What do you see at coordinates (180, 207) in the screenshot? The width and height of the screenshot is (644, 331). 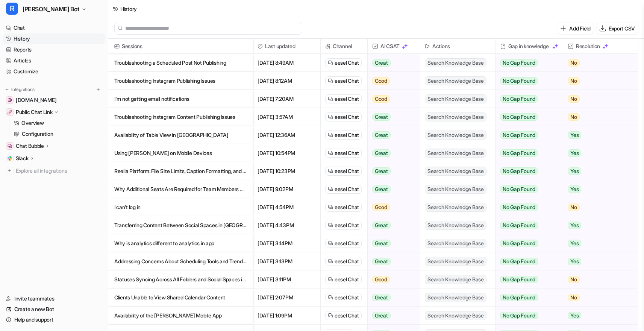 I see `p: I can't log in` at bounding box center [180, 207].